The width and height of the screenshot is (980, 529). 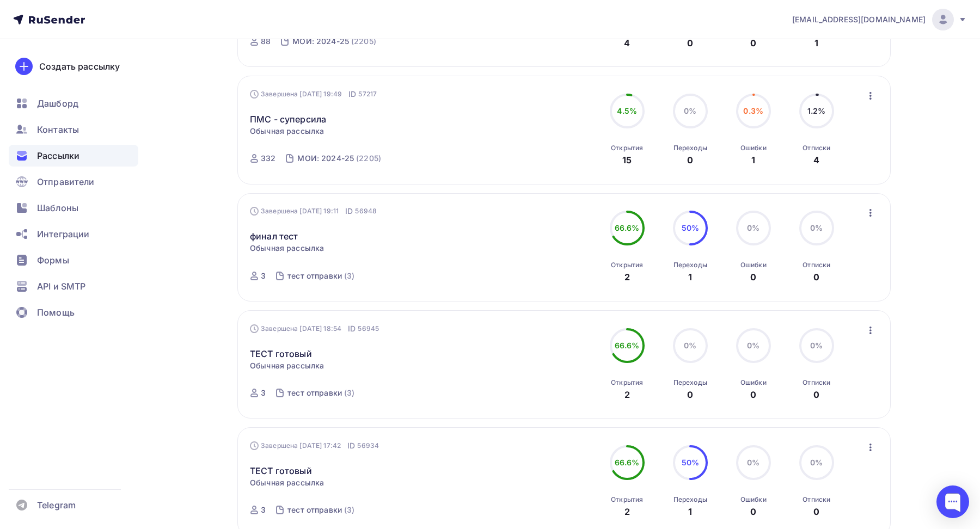 I want to click on a: Формы, so click(x=73, y=260).